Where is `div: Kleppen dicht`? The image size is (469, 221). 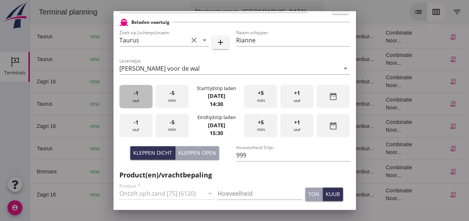 div: Kleppen dicht is located at coordinates (152, 153).